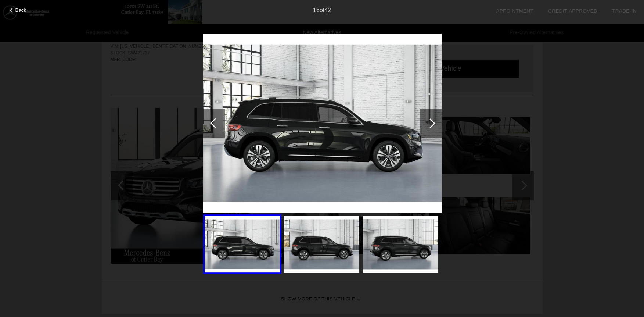 The height and width of the screenshot is (317, 644). Describe the element at coordinates (400, 245) in the screenshot. I see `img: f8fadc1e72561f2de0f6fb69f3564b6a.jpg` at that location.